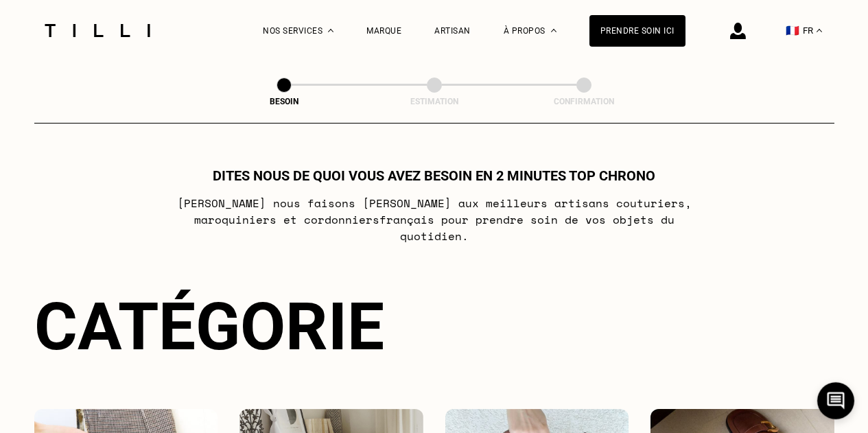 The height and width of the screenshot is (433, 868). What do you see at coordinates (820, 30) in the screenshot?
I see `img: menu déroulant` at bounding box center [820, 30].